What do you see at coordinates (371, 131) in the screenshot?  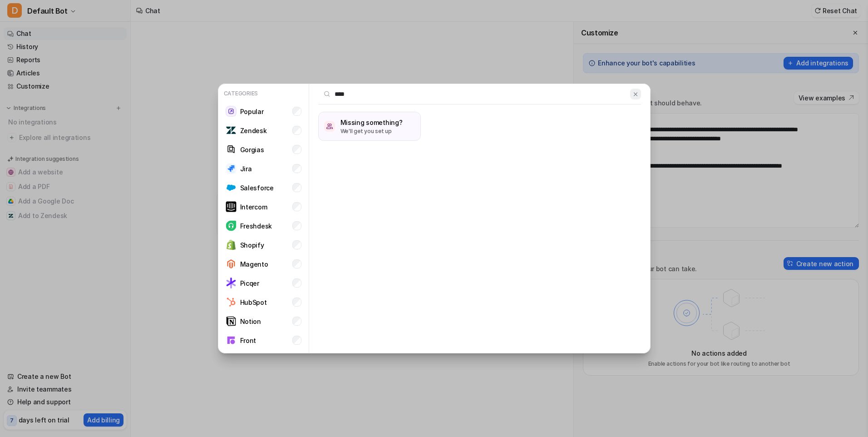 I see `p: We'll get you set up` at bounding box center [371, 131].